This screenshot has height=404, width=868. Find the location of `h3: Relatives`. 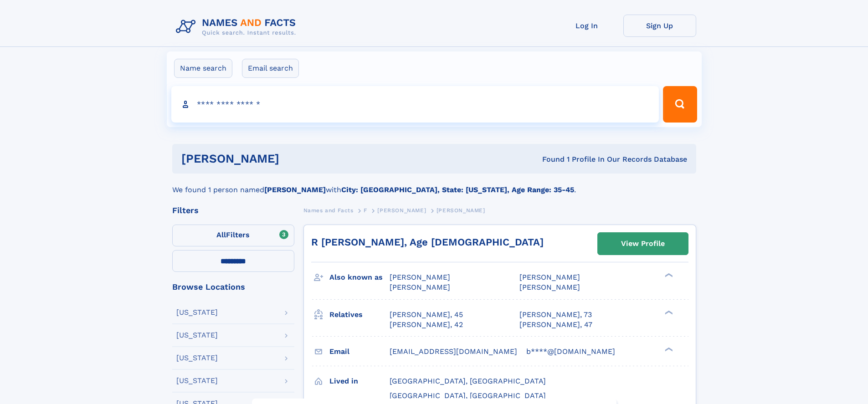

h3: Relatives is located at coordinates (359, 315).